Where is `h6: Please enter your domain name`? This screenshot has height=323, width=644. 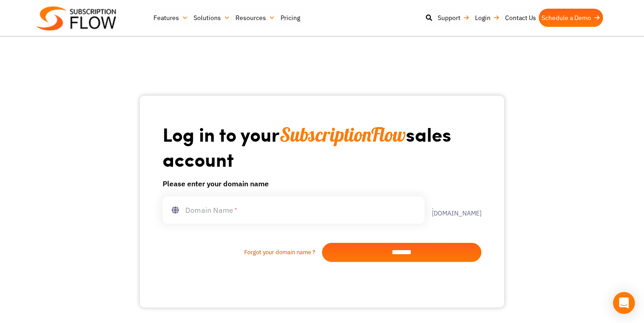 h6: Please enter your domain name is located at coordinates (322, 183).